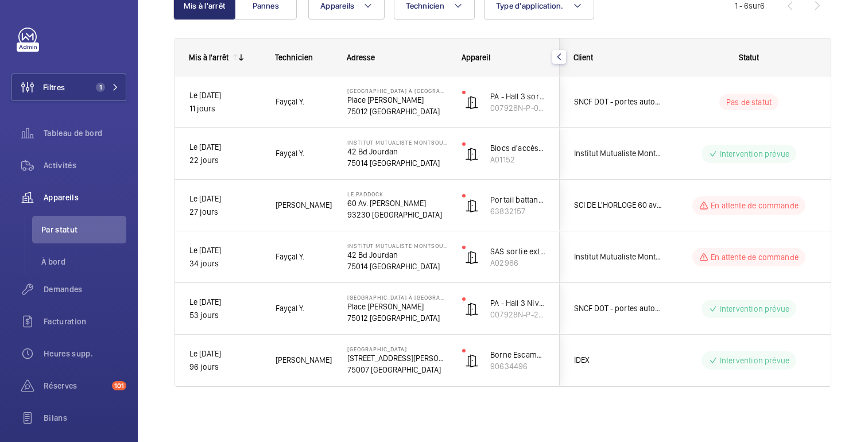 The height and width of the screenshot is (442, 868). Describe the element at coordinates (54, 262) in the screenshot. I see `font: À bord` at that location.